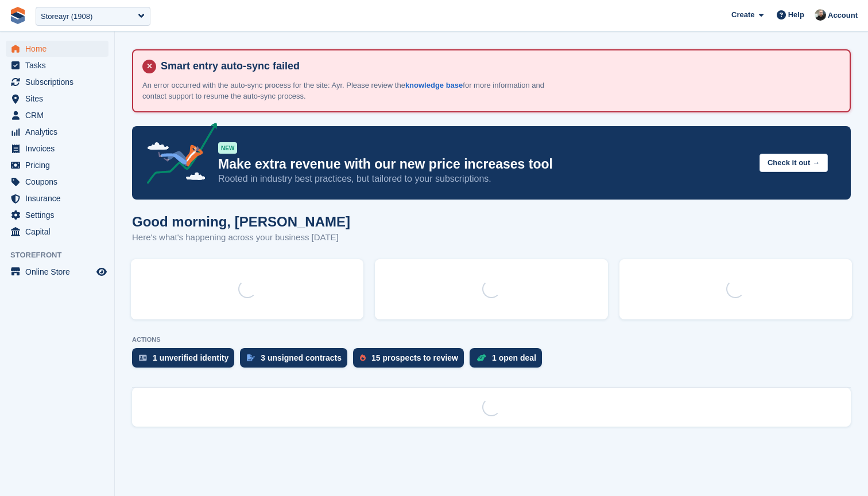  Describe the element at coordinates (60, 149) in the screenshot. I see `span: Invoices` at that location.